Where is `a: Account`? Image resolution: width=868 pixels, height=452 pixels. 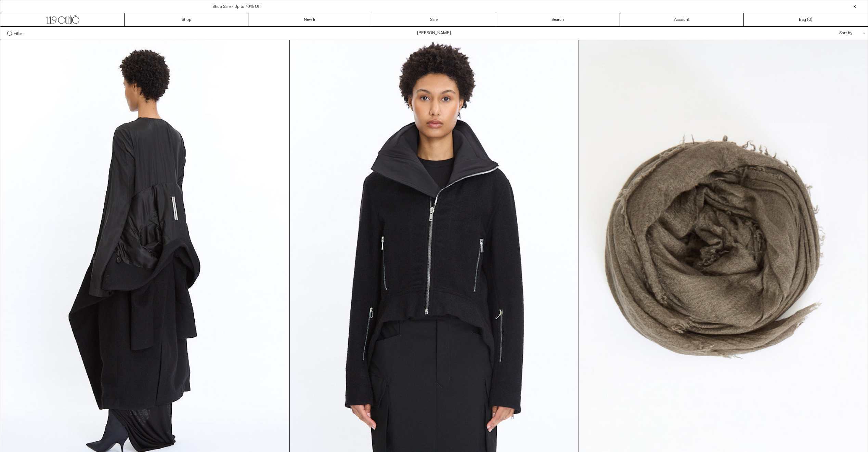
a: Account is located at coordinates (682, 19).